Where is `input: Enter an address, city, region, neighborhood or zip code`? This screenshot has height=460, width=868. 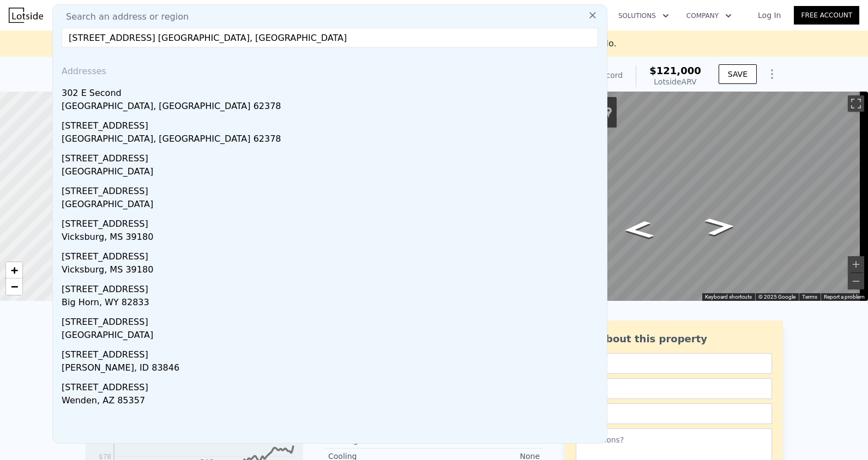
input: Enter an address, city, region, neighborhood or zip code is located at coordinates (330, 38).